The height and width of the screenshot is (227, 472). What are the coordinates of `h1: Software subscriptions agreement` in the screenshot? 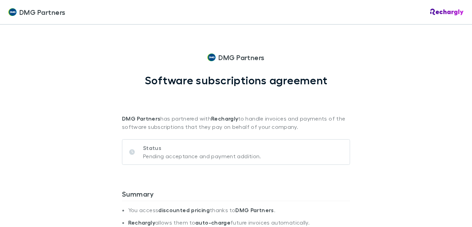 It's located at (236, 80).